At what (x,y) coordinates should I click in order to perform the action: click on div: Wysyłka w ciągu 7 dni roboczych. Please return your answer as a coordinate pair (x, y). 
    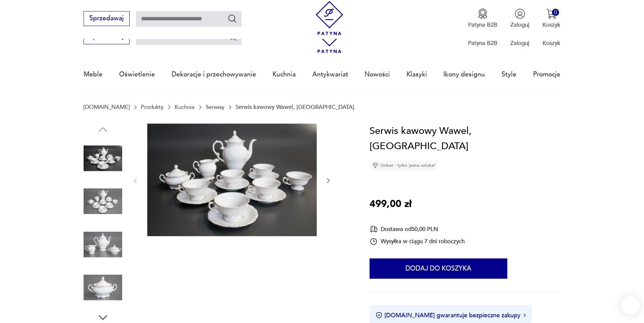
    Looking at the image, I should click on (417, 241).